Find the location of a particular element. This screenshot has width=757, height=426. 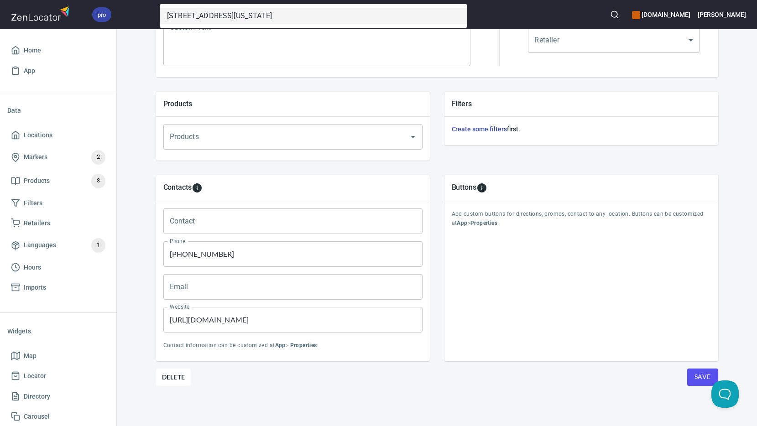

button: color-CE600E is located at coordinates (636, 15).